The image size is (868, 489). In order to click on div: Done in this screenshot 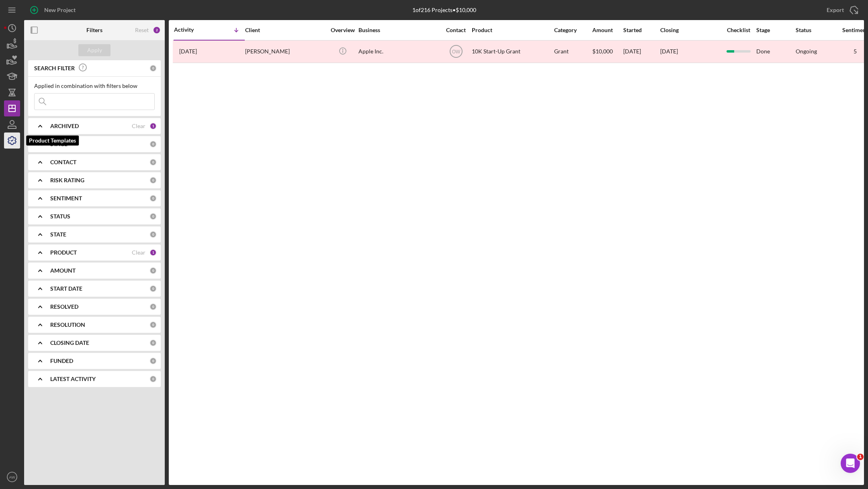, I will do `click(776, 51)`.